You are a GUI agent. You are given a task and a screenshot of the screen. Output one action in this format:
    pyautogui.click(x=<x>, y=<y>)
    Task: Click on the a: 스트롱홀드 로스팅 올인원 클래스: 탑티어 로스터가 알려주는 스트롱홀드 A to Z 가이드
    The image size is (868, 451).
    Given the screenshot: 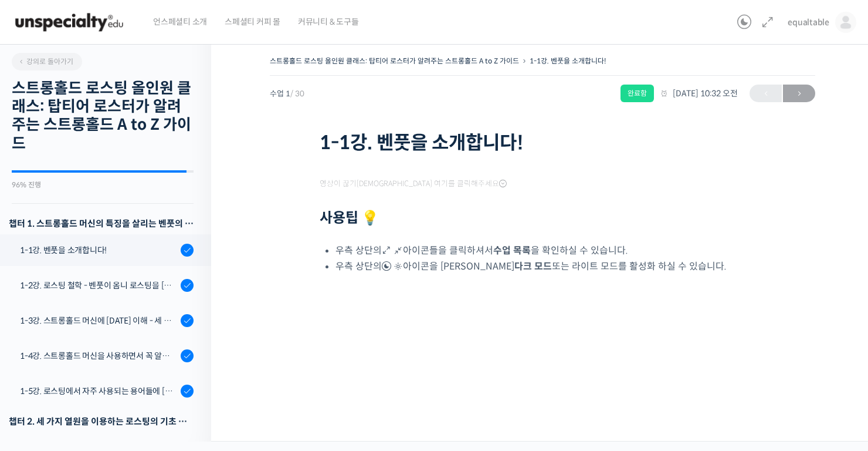 What is the action you would take?
    pyautogui.click(x=394, y=61)
    